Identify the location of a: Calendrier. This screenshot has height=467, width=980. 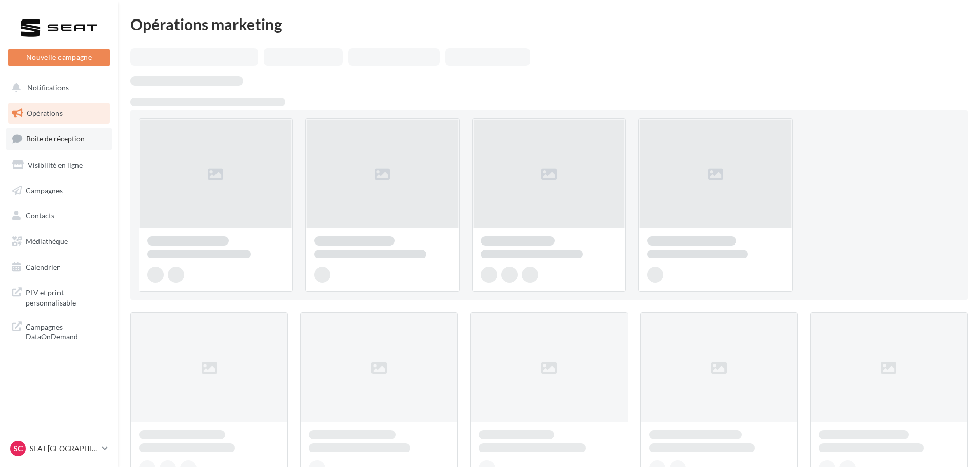
(59, 267).